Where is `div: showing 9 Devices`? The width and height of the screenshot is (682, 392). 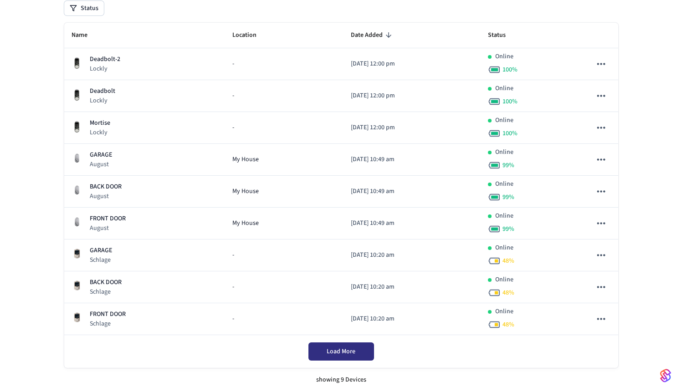
div: showing 9 Devices is located at coordinates (341, 380).